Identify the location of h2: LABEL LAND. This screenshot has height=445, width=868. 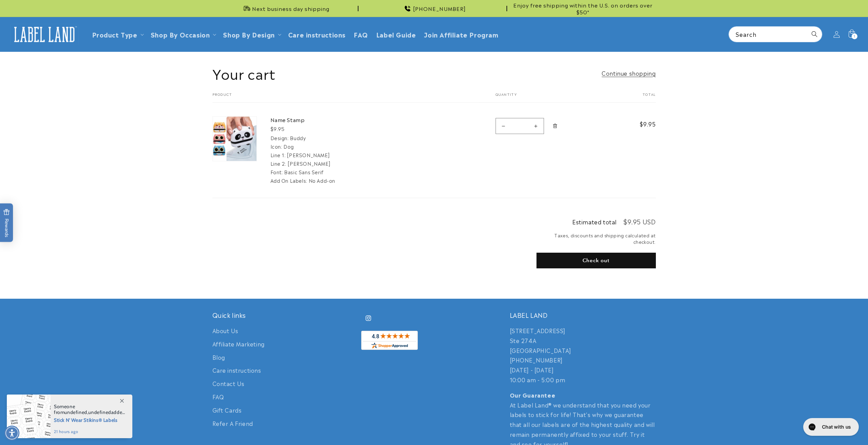
(583, 315).